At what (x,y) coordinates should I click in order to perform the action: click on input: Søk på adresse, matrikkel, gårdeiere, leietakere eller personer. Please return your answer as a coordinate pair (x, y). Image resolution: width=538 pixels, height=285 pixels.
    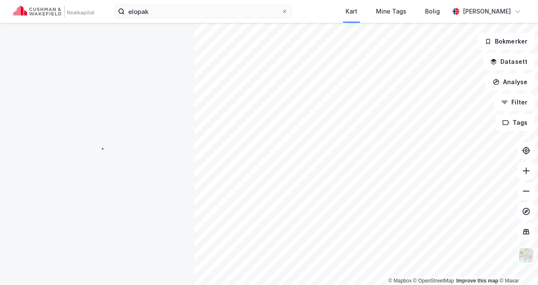
    Looking at the image, I should click on (203, 11).